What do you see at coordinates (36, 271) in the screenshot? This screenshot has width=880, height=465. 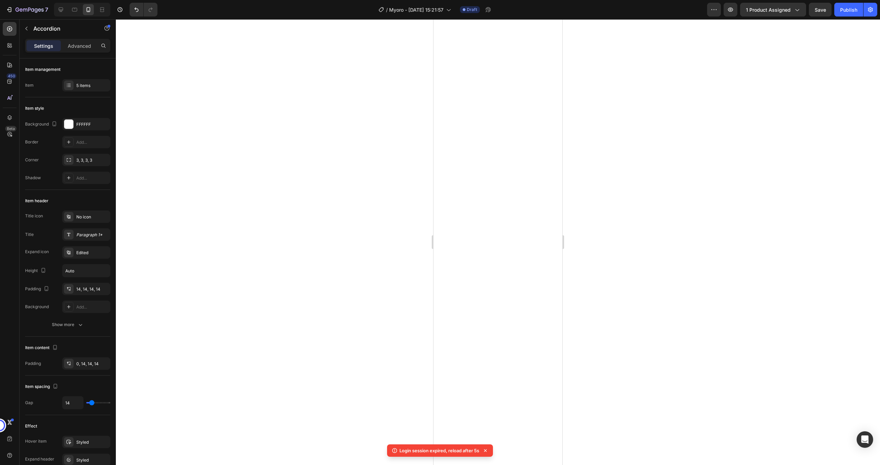 I see `div: Height` at bounding box center [36, 271].